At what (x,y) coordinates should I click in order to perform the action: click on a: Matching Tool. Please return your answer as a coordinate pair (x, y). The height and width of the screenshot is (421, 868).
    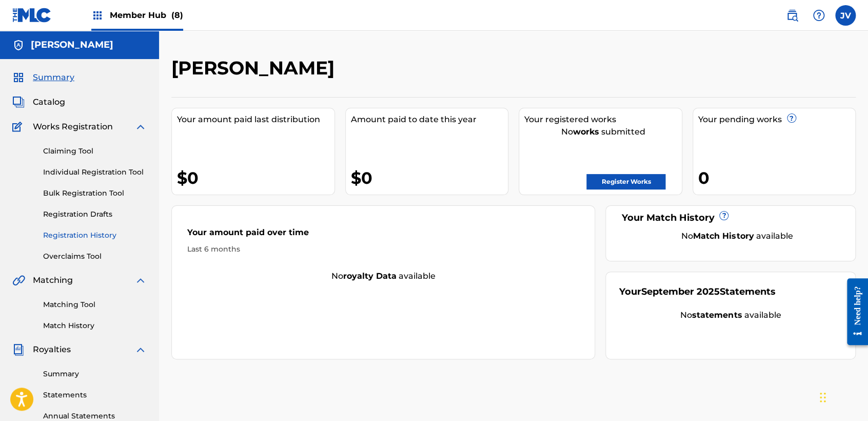
    Looking at the image, I should click on (95, 305).